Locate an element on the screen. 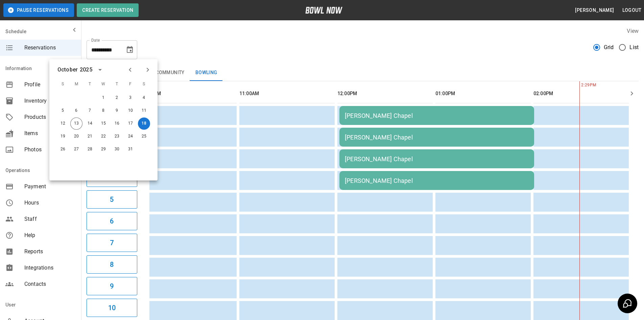  span: Reservations is located at coordinates (50, 48).